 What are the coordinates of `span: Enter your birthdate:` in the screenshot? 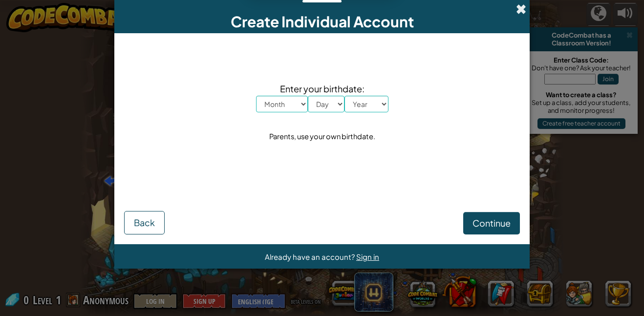 It's located at (322, 88).